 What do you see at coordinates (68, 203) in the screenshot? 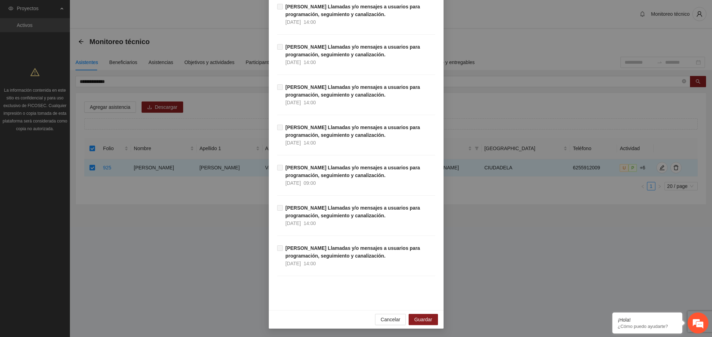
I see `textarea: Escriba su mensaje y pulse “Intro”` at bounding box center [68, 203].